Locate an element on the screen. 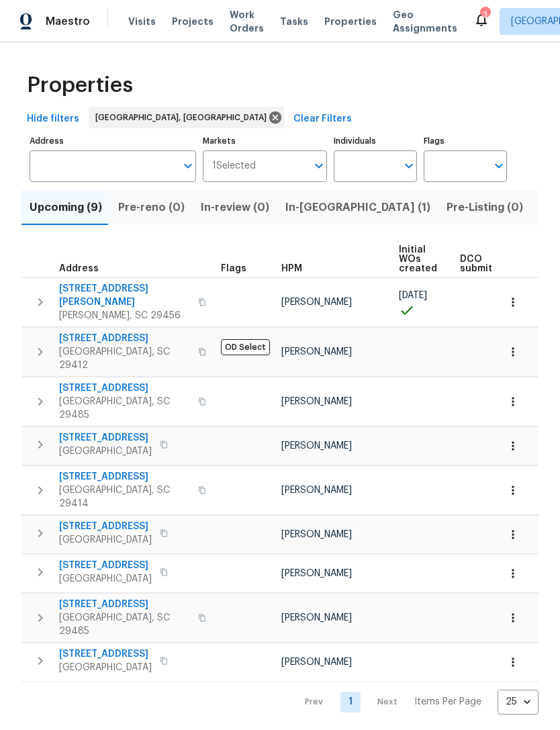 The image size is (560, 730). button: Hide filters is located at coordinates (53, 119).